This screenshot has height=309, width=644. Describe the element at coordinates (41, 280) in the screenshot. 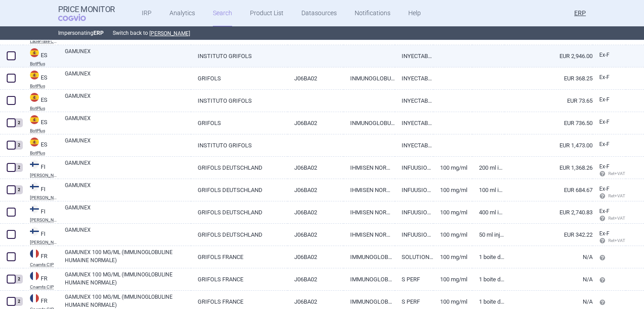

I see `a: FRFRCnamts CIP` at that location.